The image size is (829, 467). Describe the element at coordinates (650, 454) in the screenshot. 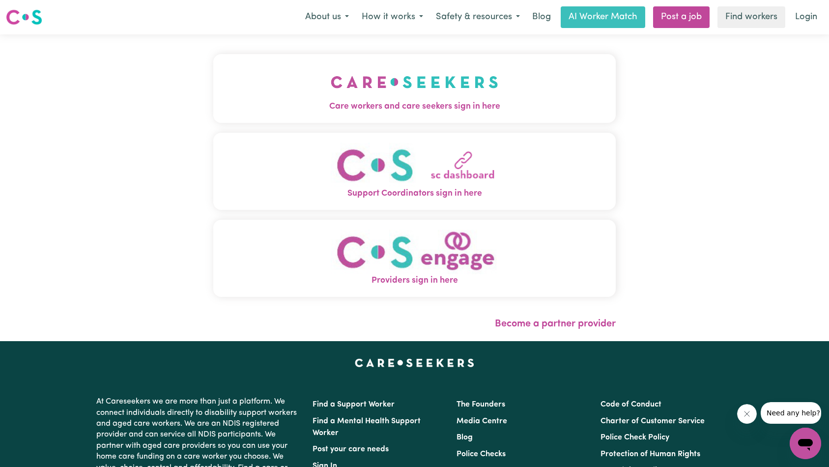

I see `a: Protection of Human Rights` at that location.